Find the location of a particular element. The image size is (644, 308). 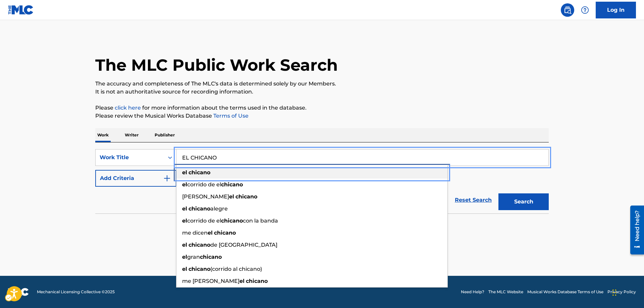

a: Need Help? is located at coordinates (473, 292).